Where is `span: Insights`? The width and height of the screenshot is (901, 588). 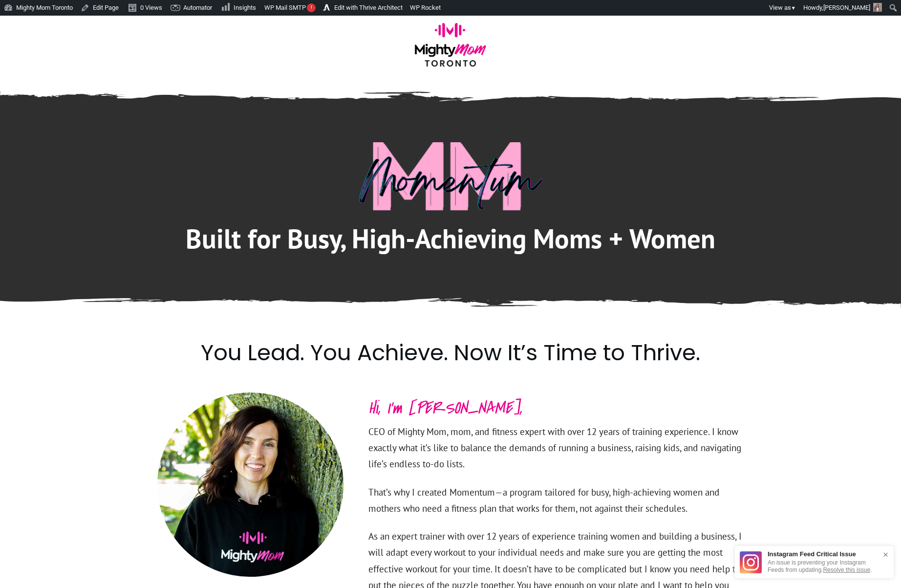
span: Insights is located at coordinates (245, 7).